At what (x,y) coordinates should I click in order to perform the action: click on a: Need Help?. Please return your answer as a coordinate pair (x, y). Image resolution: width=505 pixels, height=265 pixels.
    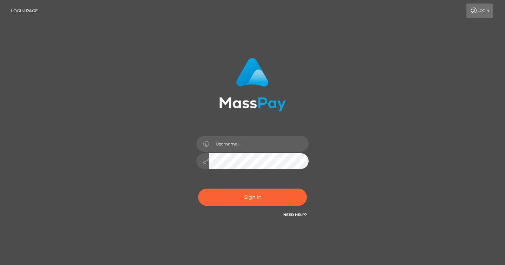
    Looking at the image, I should click on (295, 215).